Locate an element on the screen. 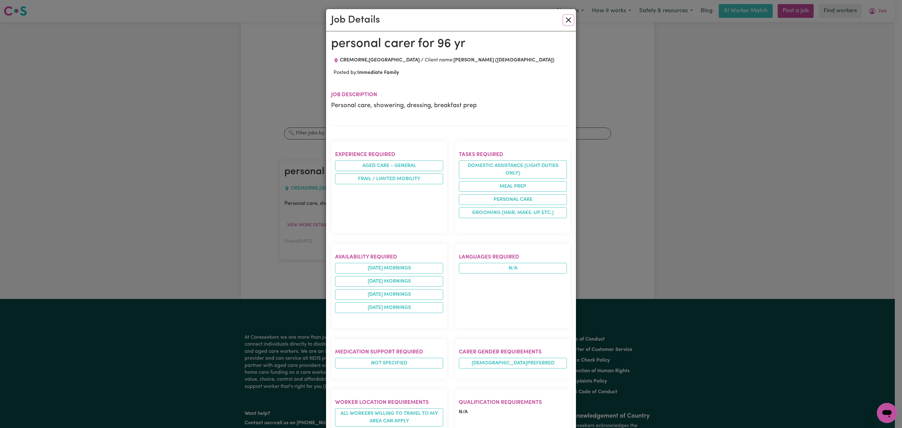 This screenshot has width=902, height=428. span: Posted by: is located at coordinates (366, 73).